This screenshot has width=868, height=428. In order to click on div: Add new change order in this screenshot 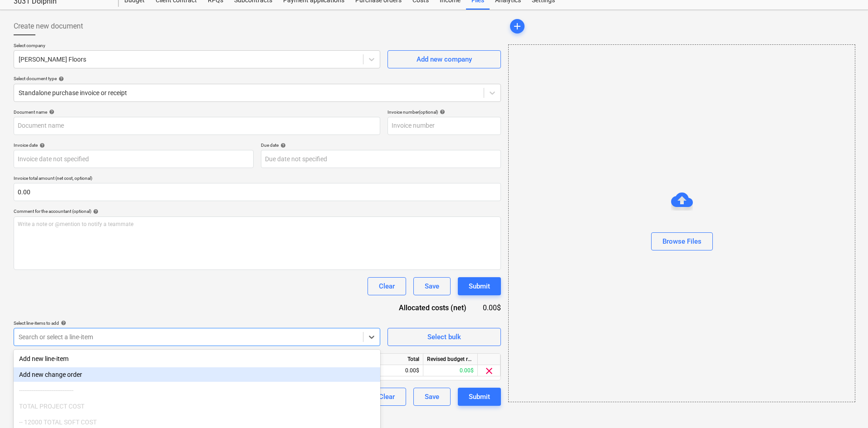, I will do `click(197, 375)`.